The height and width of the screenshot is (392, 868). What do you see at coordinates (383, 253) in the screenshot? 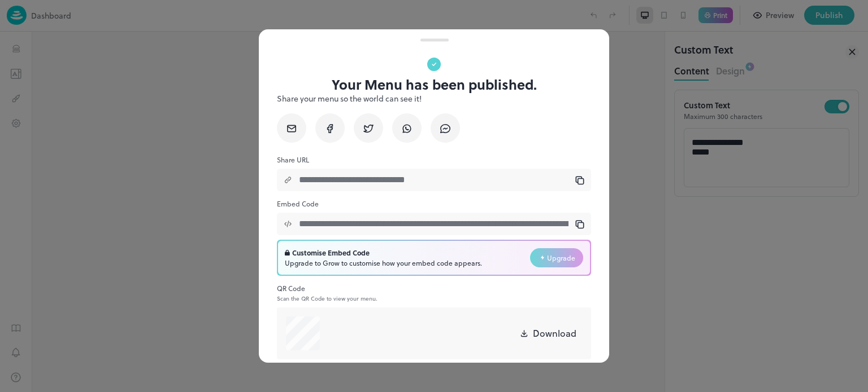
I see `div: Customise Embed Code` at bounding box center [383, 253].